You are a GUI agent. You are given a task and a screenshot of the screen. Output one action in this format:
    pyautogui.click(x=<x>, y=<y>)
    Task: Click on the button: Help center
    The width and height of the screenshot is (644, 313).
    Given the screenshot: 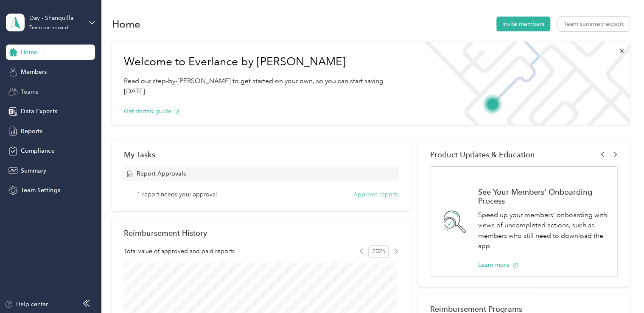 What is the action you would take?
    pyautogui.click(x=26, y=304)
    